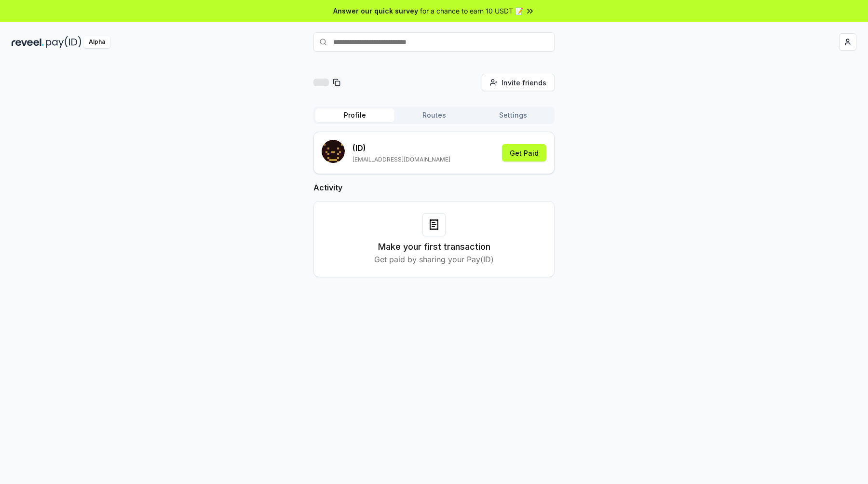 The height and width of the screenshot is (484, 868). I want to click on img: reveel_dark, so click(27, 42).